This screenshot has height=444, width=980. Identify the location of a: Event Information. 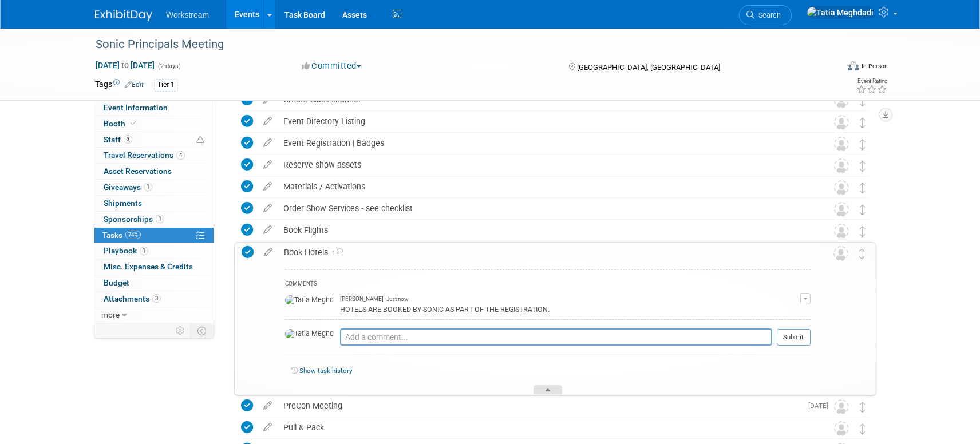
(154, 108).